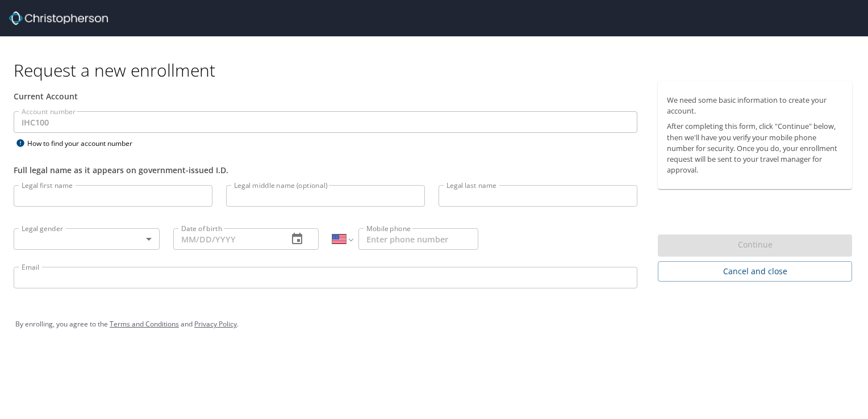 The image size is (868, 419). Describe the element at coordinates (755, 271) in the screenshot. I see `button: Cancel and close` at that location.